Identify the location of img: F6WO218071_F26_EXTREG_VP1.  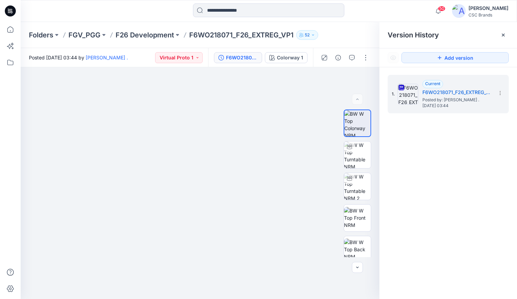
(408, 94).